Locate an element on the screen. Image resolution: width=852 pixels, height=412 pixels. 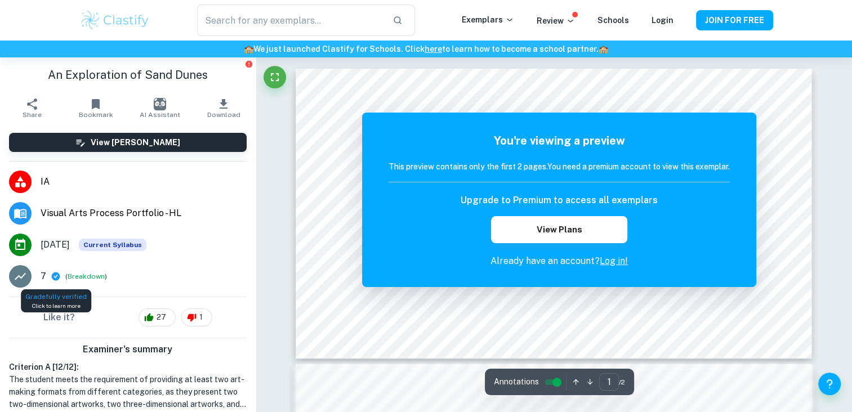
button: Download is located at coordinates (223, 108).